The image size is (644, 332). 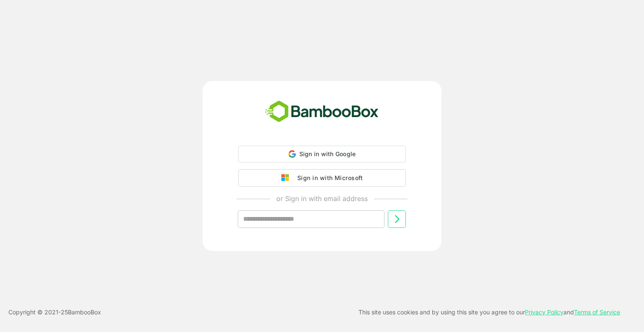 What do you see at coordinates (322, 112) in the screenshot?
I see `img: bamboobox` at bounding box center [322, 112].